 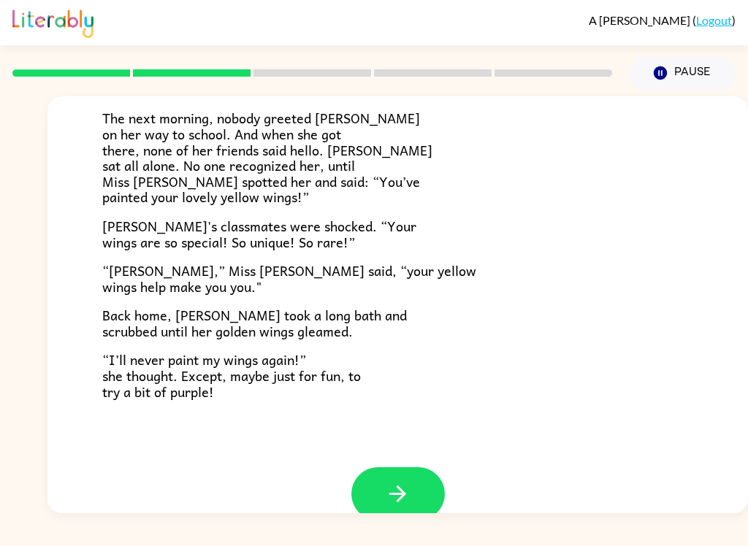 I want to click on button: Pause, so click(x=682, y=73).